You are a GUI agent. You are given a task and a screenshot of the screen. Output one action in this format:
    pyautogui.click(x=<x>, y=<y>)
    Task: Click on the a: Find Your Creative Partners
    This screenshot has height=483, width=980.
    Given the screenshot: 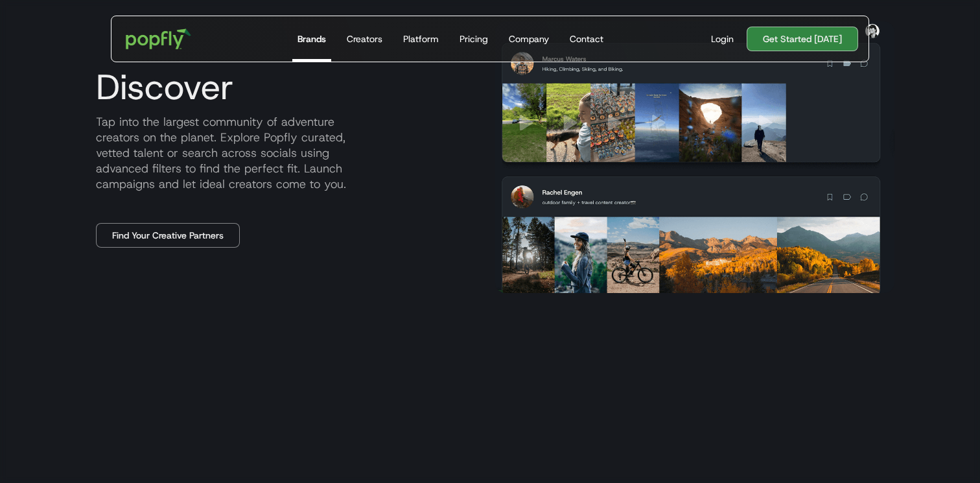 What is the action you would take?
    pyautogui.click(x=168, y=236)
    